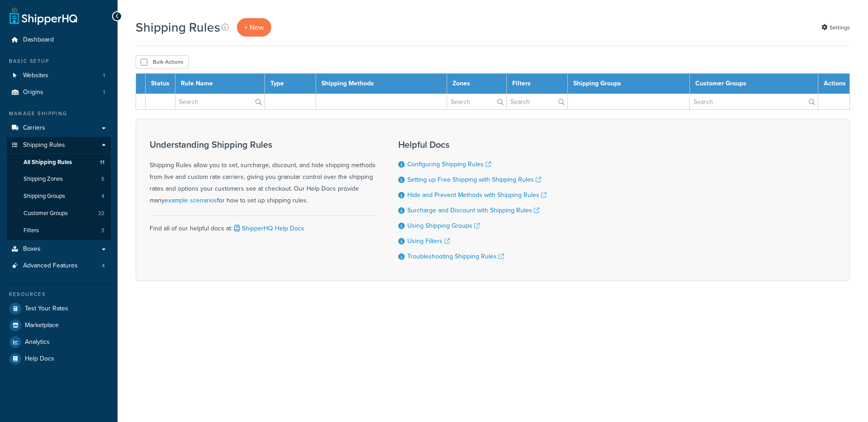 The height and width of the screenshot is (422, 868). I want to click on th: Filters, so click(537, 83).